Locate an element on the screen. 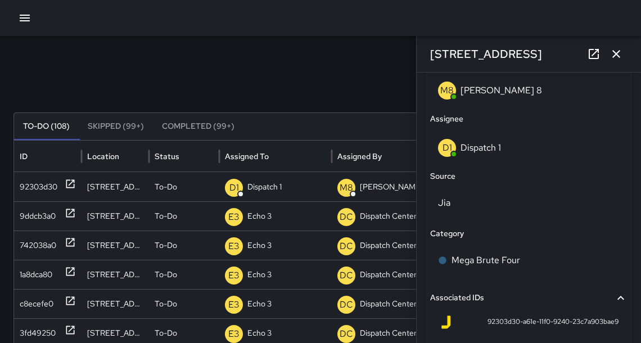  div: 376 19th Street is located at coordinates (115, 187).